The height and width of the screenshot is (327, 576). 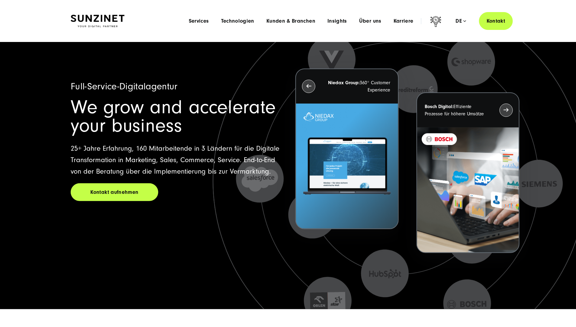 What do you see at coordinates (439, 107) in the screenshot?
I see `strong: Bosch Digital:` at bounding box center [439, 107].